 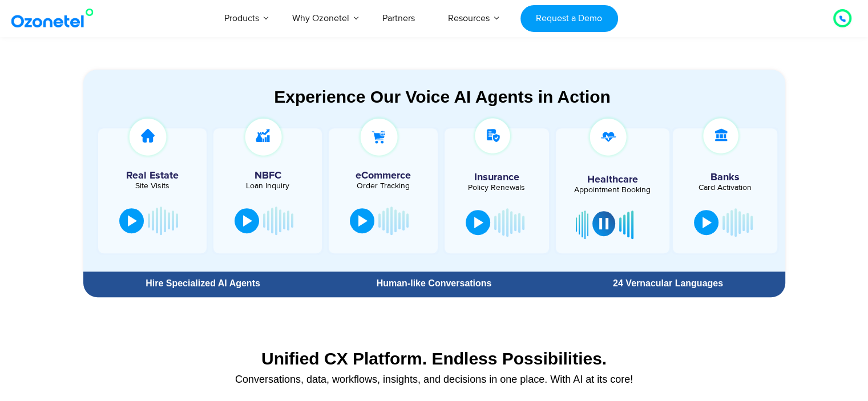 What do you see at coordinates (383, 186) in the screenshot?
I see `div: Order Tracking` at bounding box center [383, 186].